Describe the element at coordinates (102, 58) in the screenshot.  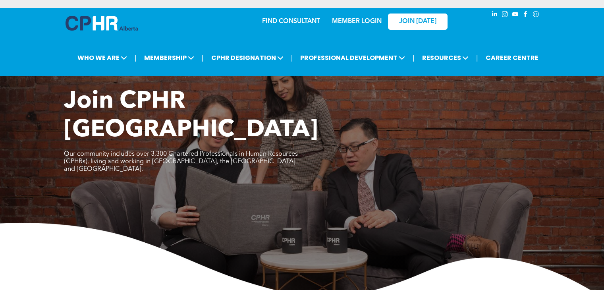
I see `span: WHO WE ARE` at that location.